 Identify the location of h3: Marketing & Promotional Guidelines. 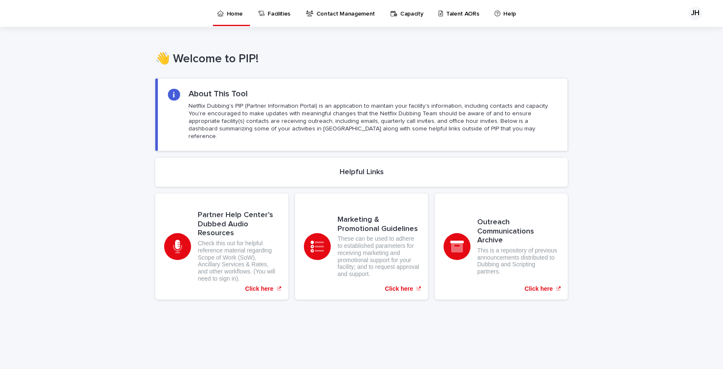
(378, 224).